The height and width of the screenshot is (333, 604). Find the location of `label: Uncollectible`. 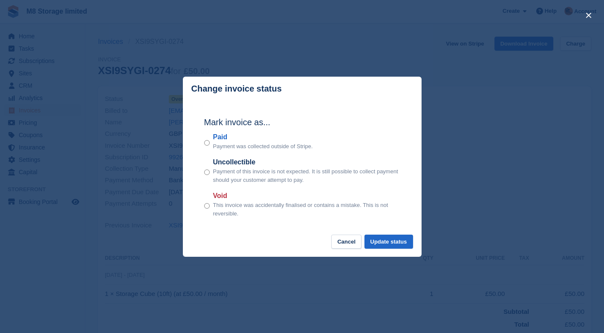

label: Uncollectible is located at coordinates (307, 162).